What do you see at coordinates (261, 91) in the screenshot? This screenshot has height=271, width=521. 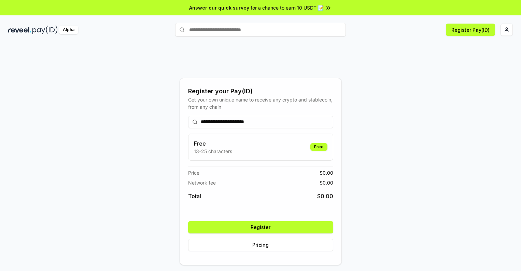 I see `div: Register your Pay(ID)` at bounding box center [261, 91].